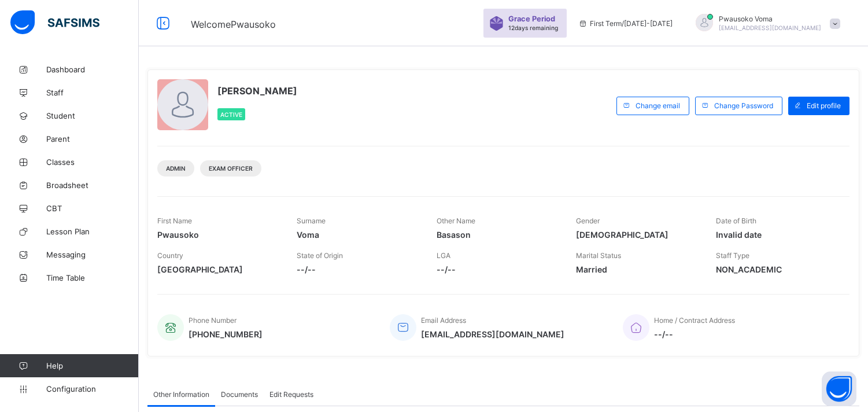  Describe the element at coordinates (770, 18) in the screenshot. I see `span: Pwausoko Voma` at that location.